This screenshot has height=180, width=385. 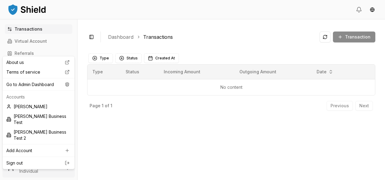 I want to click on div: About us, so click(x=38, y=62).